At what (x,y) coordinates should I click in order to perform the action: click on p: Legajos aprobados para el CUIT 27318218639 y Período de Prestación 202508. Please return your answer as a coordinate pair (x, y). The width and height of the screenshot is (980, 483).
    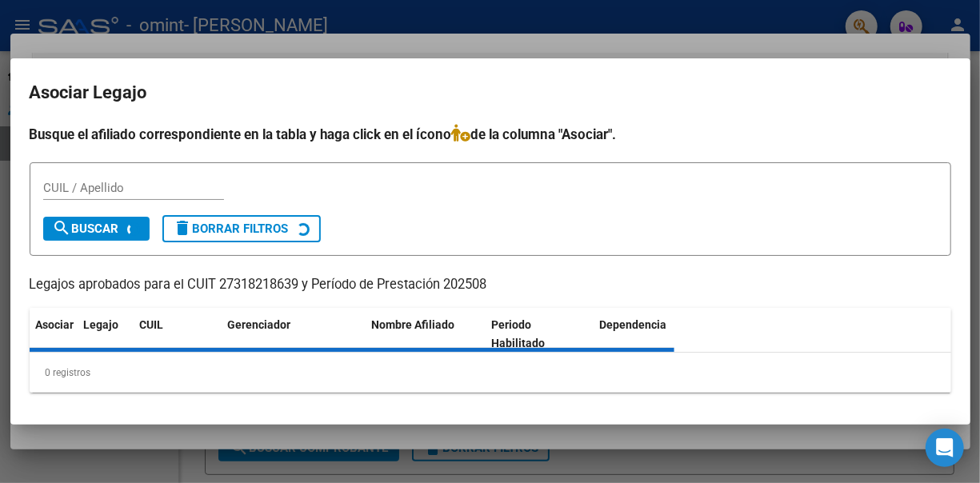
    Looking at the image, I should click on (490, 285).